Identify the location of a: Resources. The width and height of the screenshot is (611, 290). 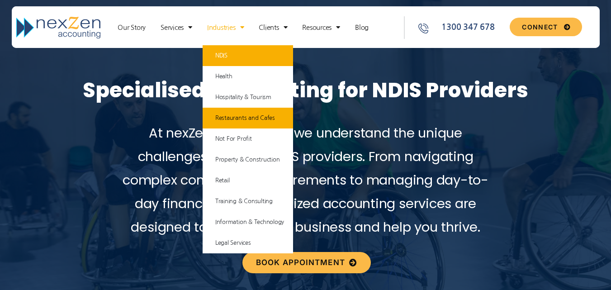
(321, 28).